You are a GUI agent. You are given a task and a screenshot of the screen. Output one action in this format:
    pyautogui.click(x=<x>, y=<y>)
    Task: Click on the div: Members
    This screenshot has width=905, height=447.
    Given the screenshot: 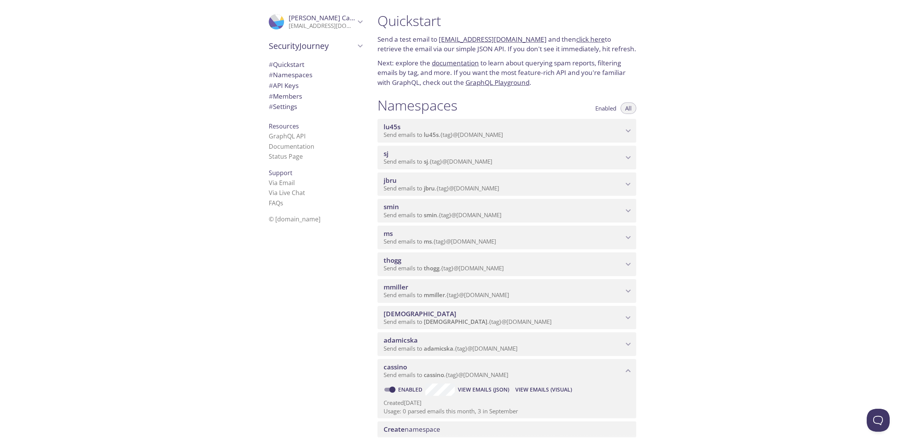 What is the action you would take?
    pyautogui.click(x=315, y=96)
    